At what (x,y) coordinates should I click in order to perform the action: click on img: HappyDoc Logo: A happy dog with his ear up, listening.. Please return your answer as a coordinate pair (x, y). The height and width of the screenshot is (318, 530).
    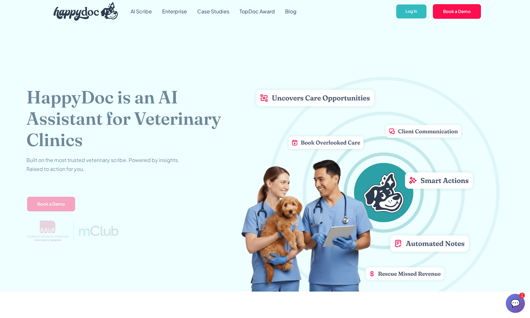
    Looking at the image, I should click on (86, 11).